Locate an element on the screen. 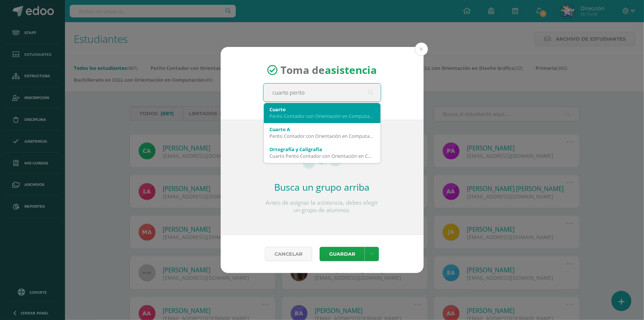 The image size is (644, 320). div: Cuarto A is located at coordinates (322, 129).